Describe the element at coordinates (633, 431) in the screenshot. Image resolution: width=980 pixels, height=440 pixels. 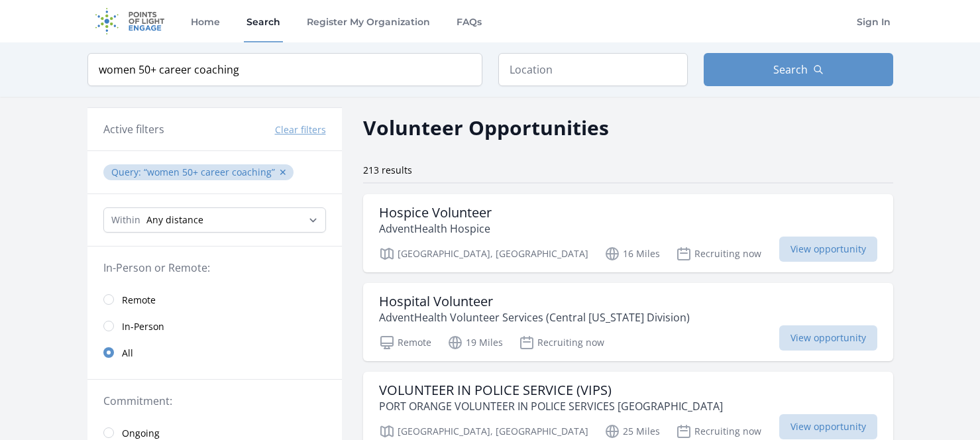
I see `p: 25 Miles` at that location.